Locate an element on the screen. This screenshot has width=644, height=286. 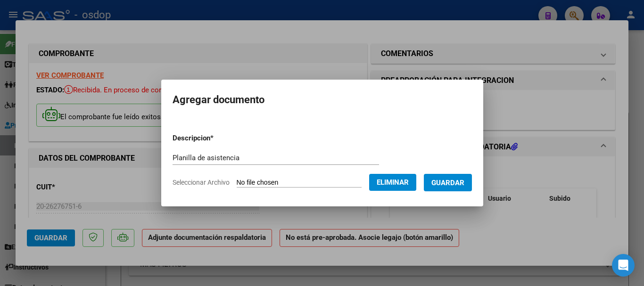
span: Eliminar is located at coordinates (393, 183).